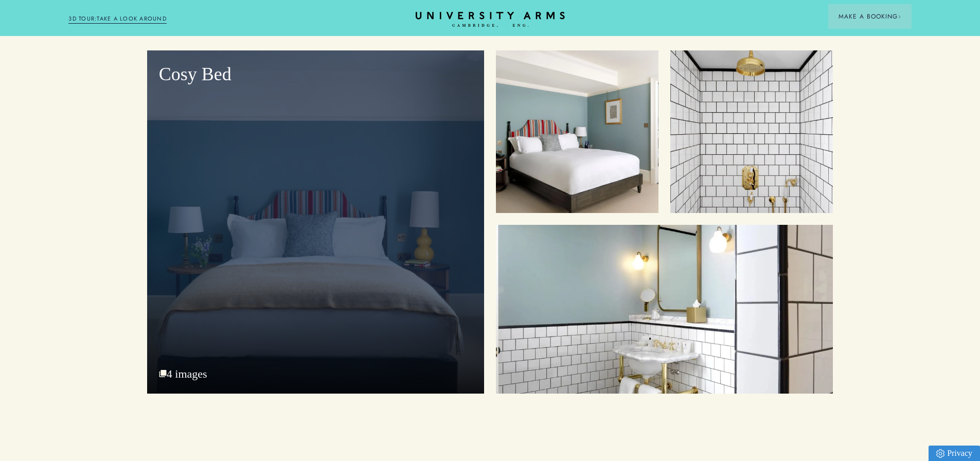 This screenshot has height=461, width=980. I want to click on p: Cosy Bed, so click(315, 75).